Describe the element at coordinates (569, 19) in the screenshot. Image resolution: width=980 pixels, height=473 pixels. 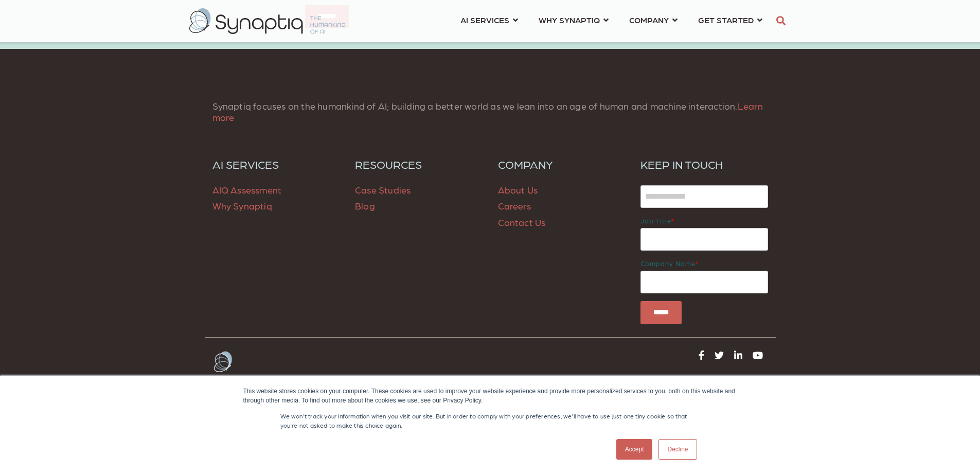
I see `span: WHY SYNAPTIQ` at that location.